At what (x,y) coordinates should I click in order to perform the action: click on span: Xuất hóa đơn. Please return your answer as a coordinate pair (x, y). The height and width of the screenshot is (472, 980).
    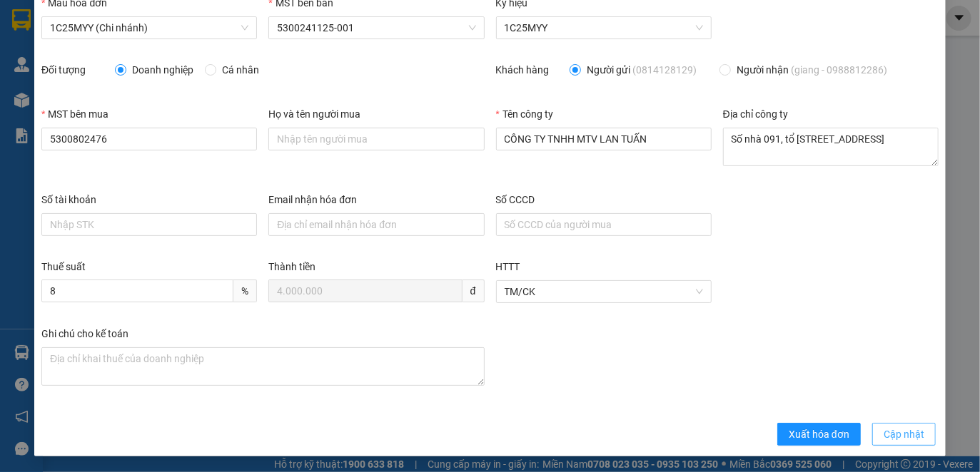
    Looking at the image, I should click on (819, 435).